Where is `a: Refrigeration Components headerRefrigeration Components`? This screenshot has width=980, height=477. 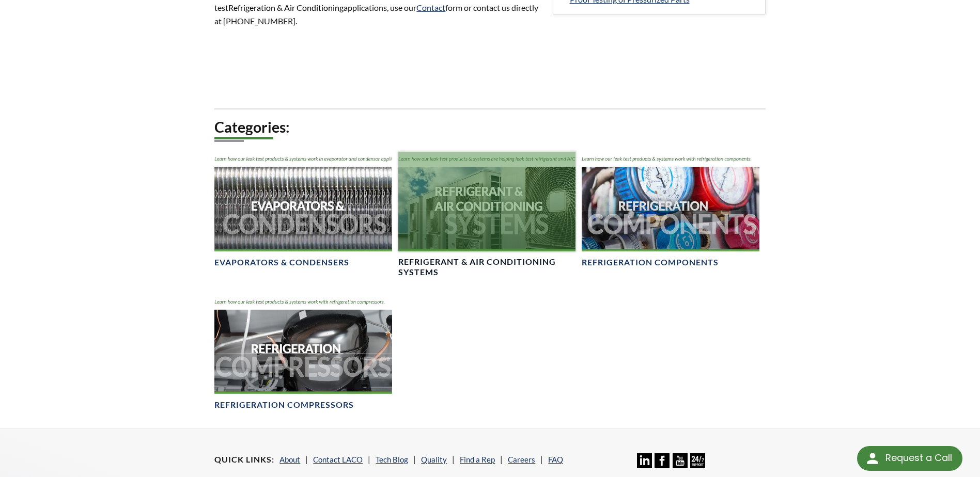 a: Refrigeration Components headerRefrigeration Components is located at coordinates (670, 210).